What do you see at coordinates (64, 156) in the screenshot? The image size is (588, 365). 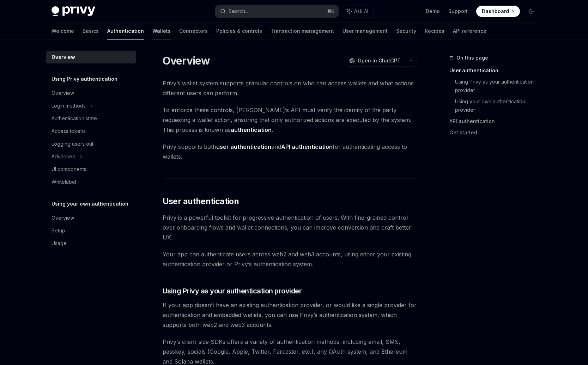 I see `div: Advanced` at bounding box center [64, 156].